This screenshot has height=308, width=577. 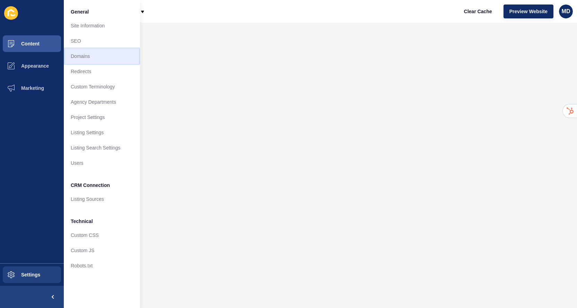 What do you see at coordinates (478, 11) in the screenshot?
I see `span: Clear Cache` at bounding box center [478, 11].